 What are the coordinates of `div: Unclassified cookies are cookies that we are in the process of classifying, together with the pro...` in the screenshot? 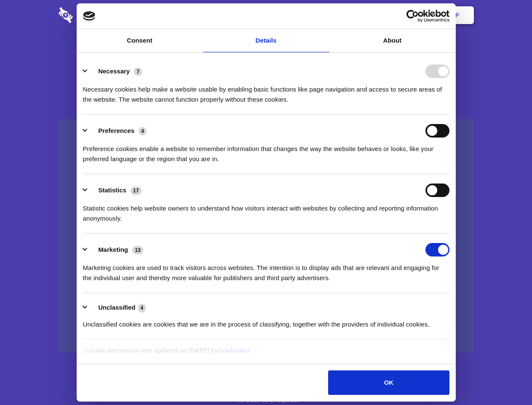 It's located at (266, 321).